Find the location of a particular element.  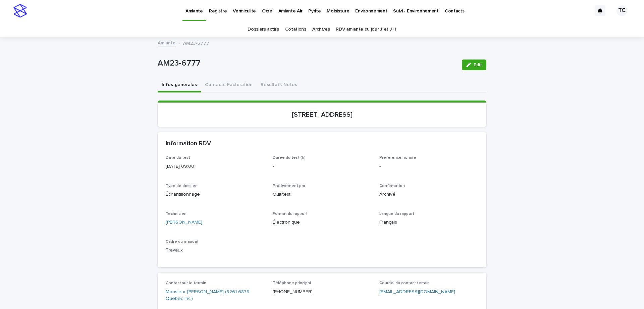

span: Courriel du contact terrain is located at coordinates (405, 283).